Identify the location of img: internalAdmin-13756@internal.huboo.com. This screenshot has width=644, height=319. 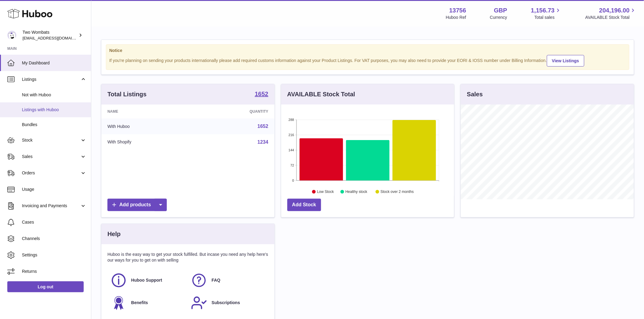
(12, 35).